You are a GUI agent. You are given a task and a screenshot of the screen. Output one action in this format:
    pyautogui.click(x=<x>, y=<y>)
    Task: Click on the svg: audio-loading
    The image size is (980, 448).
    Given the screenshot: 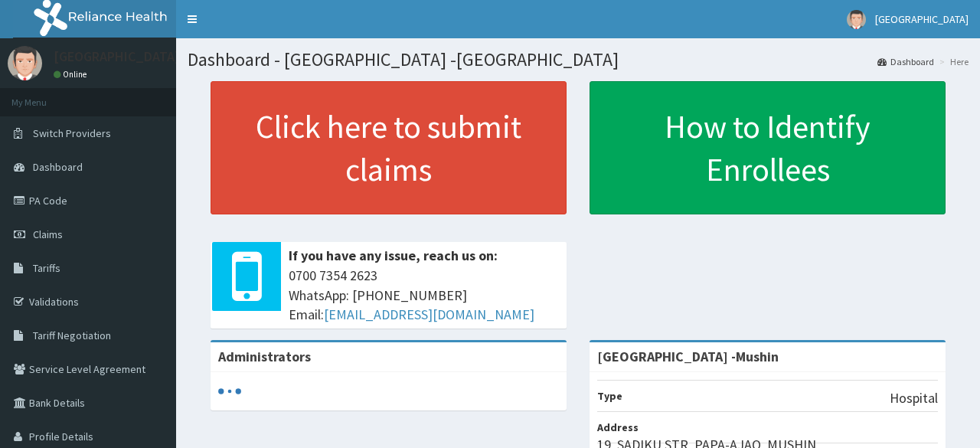 What is the action you would take?
    pyautogui.click(x=230, y=391)
    